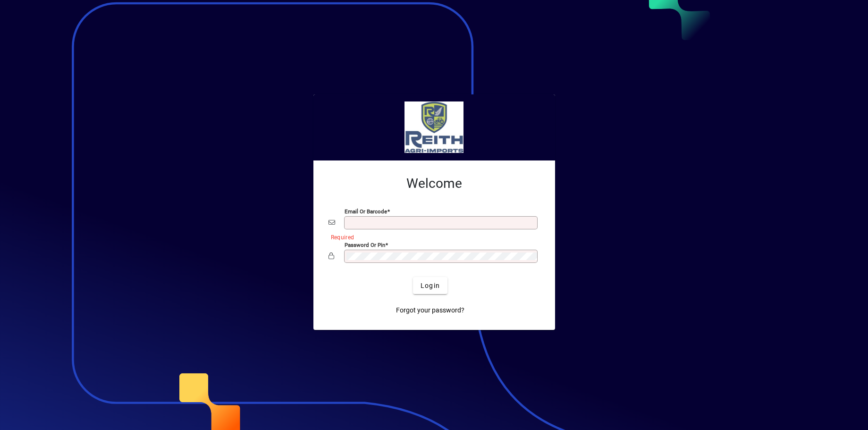 The width and height of the screenshot is (868, 430). What do you see at coordinates (430, 311) in the screenshot?
I see `span: Forgot your password?` at bounding box center [430, 311].